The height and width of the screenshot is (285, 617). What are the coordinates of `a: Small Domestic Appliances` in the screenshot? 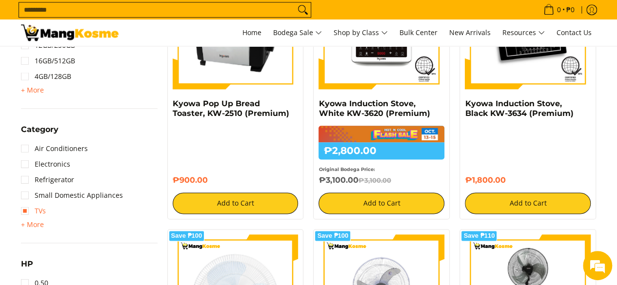 It's located at (72, 195).